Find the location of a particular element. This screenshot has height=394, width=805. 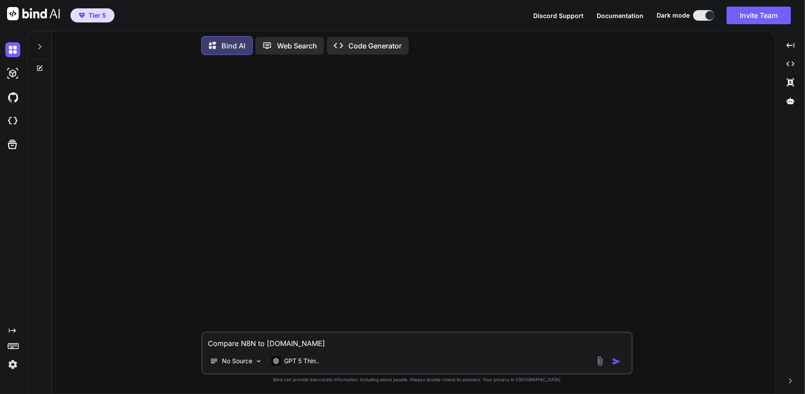

img: Bind AI is located at coordinates (33, 14).